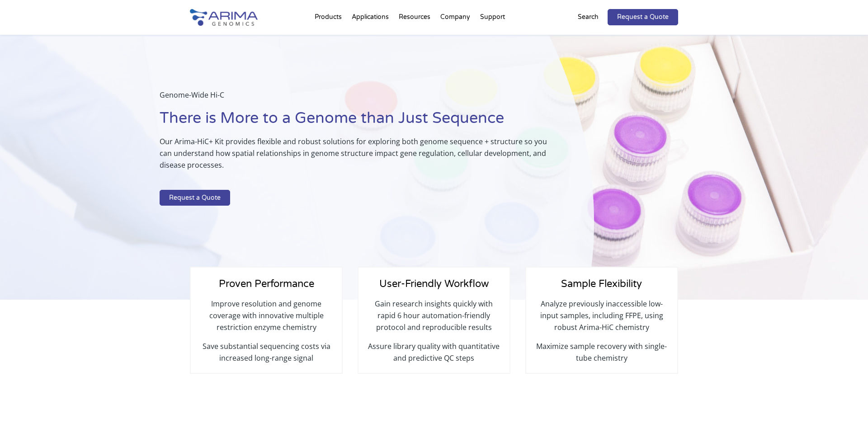  What do you see at coordinates (602, 284) in the screenshot?
I see `span: Sample Flexibility` at bounding box center [602, 284].